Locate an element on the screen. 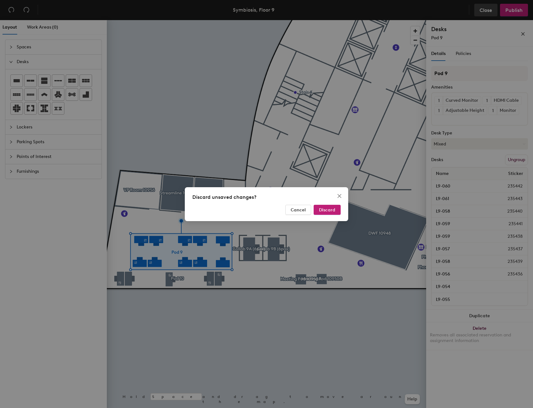  button: Discard is located at coordinates (327, 210).